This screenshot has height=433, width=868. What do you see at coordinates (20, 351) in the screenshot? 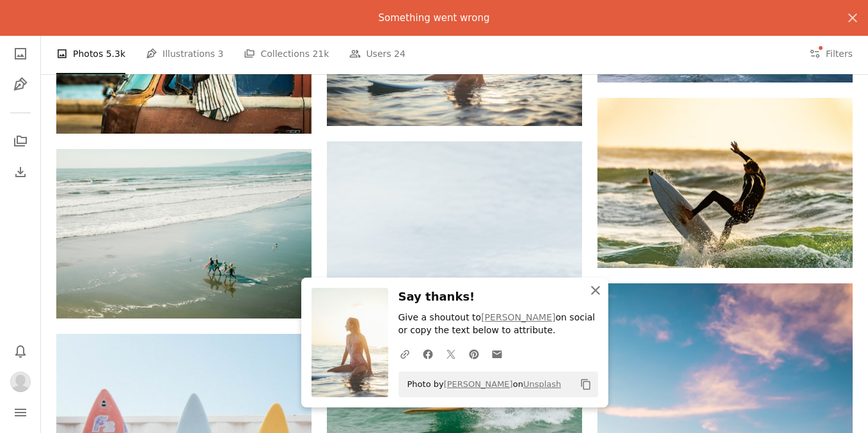
I see `button: Notifications` at bounding box center [20, 351].